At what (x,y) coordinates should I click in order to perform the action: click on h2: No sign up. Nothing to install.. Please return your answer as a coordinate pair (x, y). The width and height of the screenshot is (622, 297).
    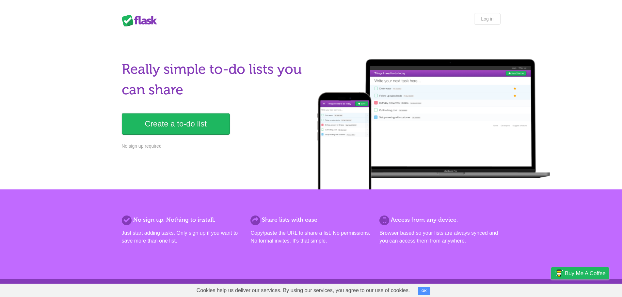
    Looking at the image, I should click on (182, 220).